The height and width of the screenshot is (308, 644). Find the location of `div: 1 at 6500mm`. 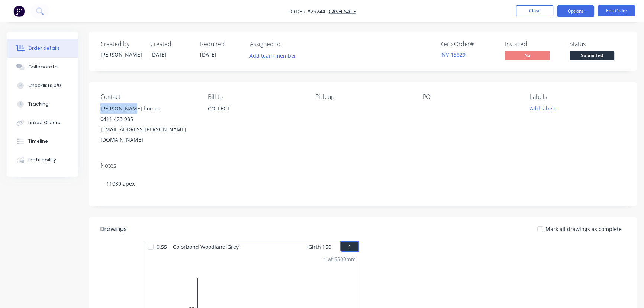

div: 1 at 6500mm is located at coordinates (340, 259).